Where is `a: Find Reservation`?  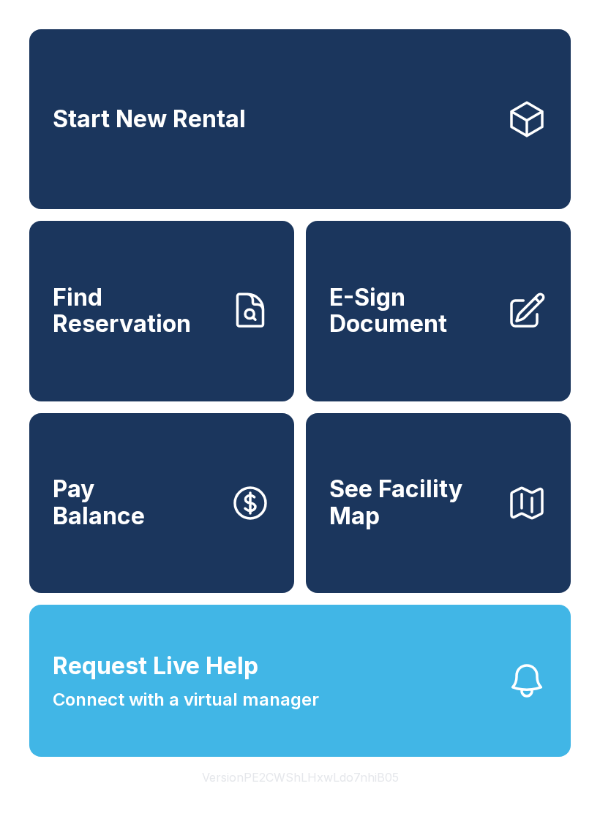
a: Find Reservation is located at coordinates (162, 311).